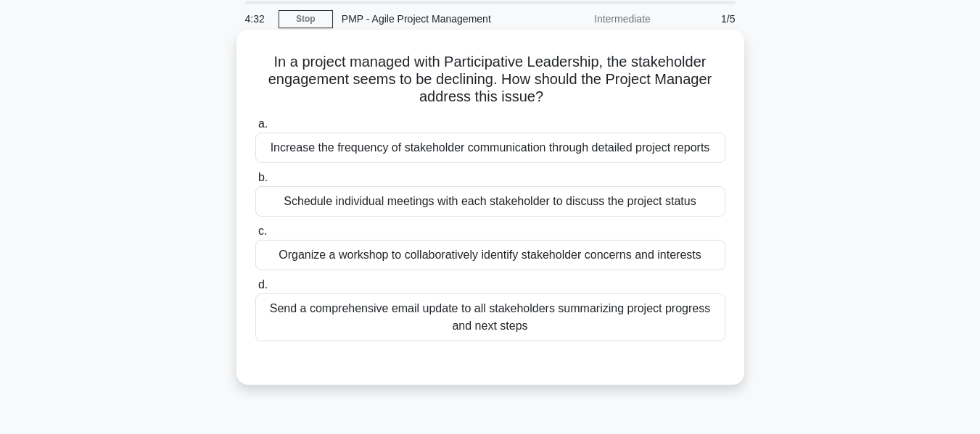 The height and width of the screenshot is (434, 980). I want to click on div: Send a comprehensive email update to all stakeholders summarizing project progress and next steps, so click(490, 317).